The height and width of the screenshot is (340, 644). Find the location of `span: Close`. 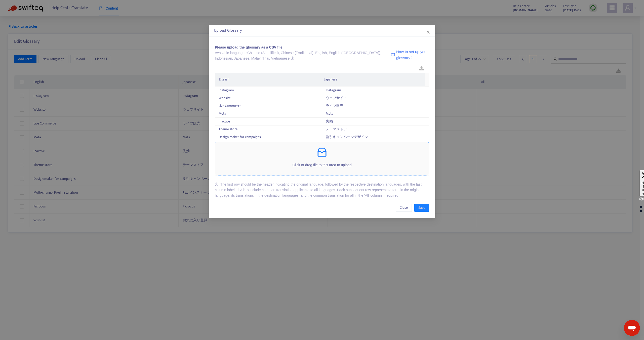

span: Close is located at coordinates (404, 208).